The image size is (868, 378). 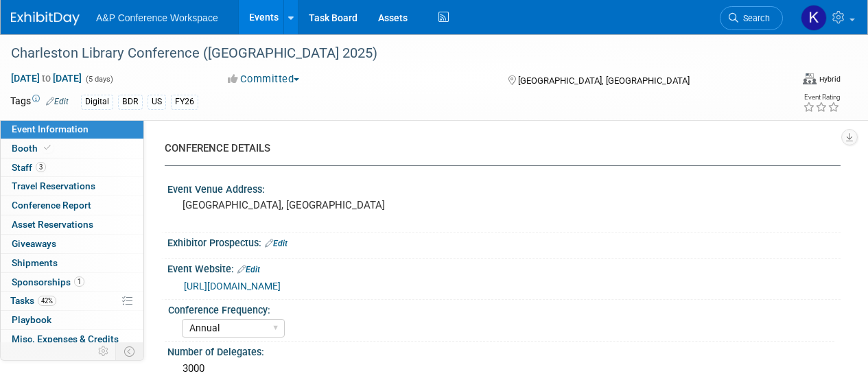 I want to click on a: Search, so click(x=751, y=17).